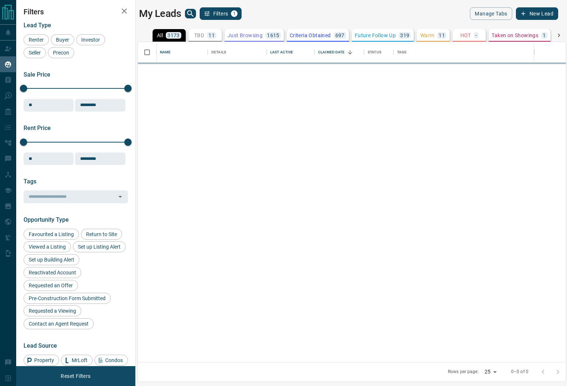 This screenshot has height=386, width=567. Describe the element at coordinates (234, 14) in the screenshot. I see `span: 1` at that location.